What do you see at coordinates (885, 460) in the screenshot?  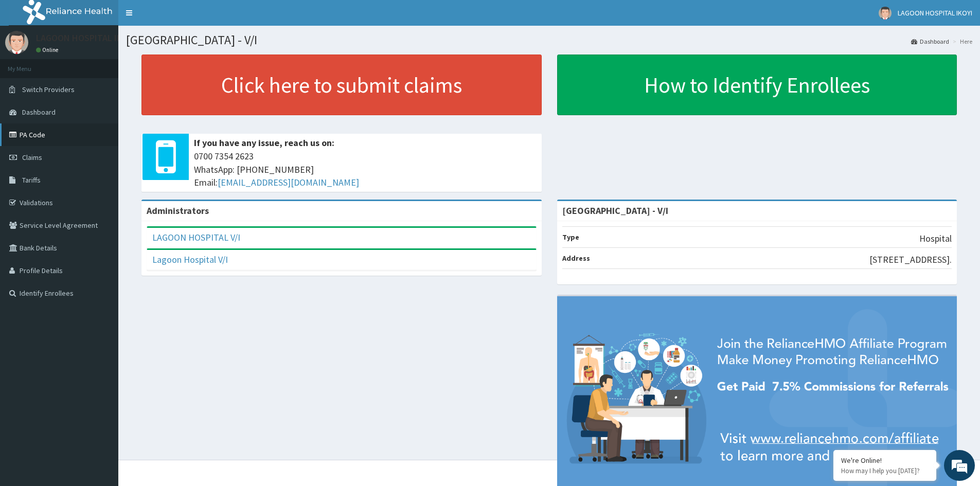 I see `div: We're Online!` at bounding box center [885, 460].